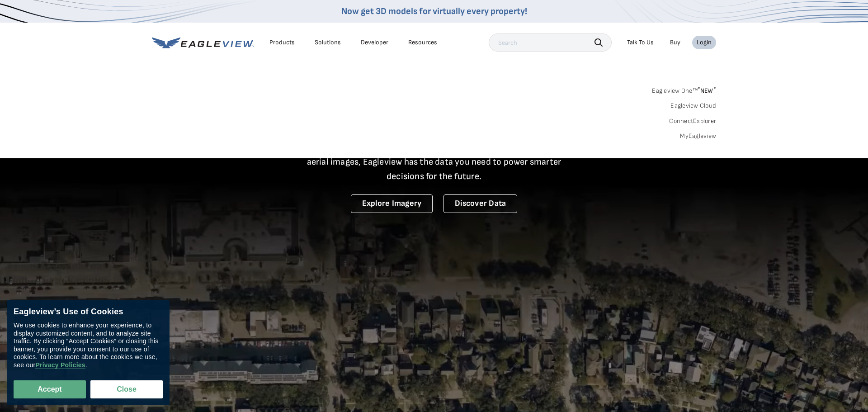 The image size is (868, 412). I want to click on a: Discover Data, so click(480, 203).